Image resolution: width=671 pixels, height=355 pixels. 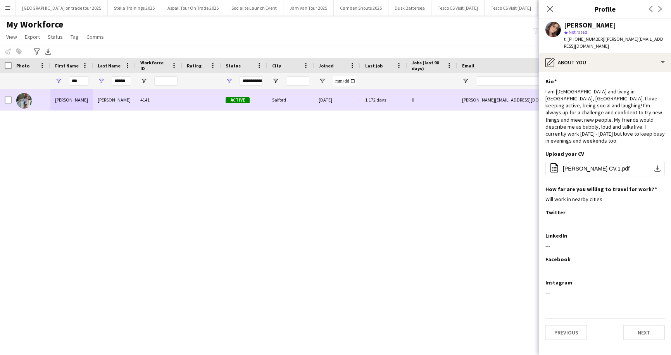 What do you see at coordinates (32, 37) in the screenshot?
I see `span: Export` at bounding box center [32, 37].